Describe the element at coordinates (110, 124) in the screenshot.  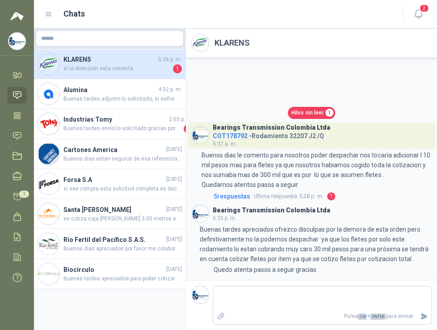
I see `a: Company LogoIndustrias Tomy2:05 p. m.Buenas tardes envio lo solicitado gracias por contar con nos...` at that location.